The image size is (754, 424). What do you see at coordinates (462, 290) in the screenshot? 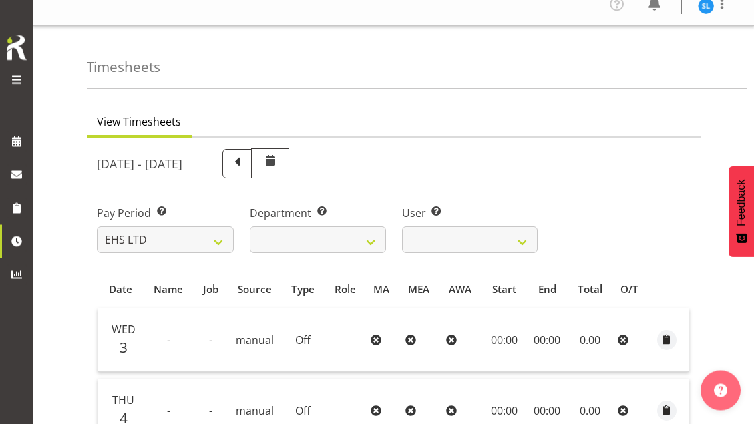
I see `div: AWA` at bounding box center [462, 290].